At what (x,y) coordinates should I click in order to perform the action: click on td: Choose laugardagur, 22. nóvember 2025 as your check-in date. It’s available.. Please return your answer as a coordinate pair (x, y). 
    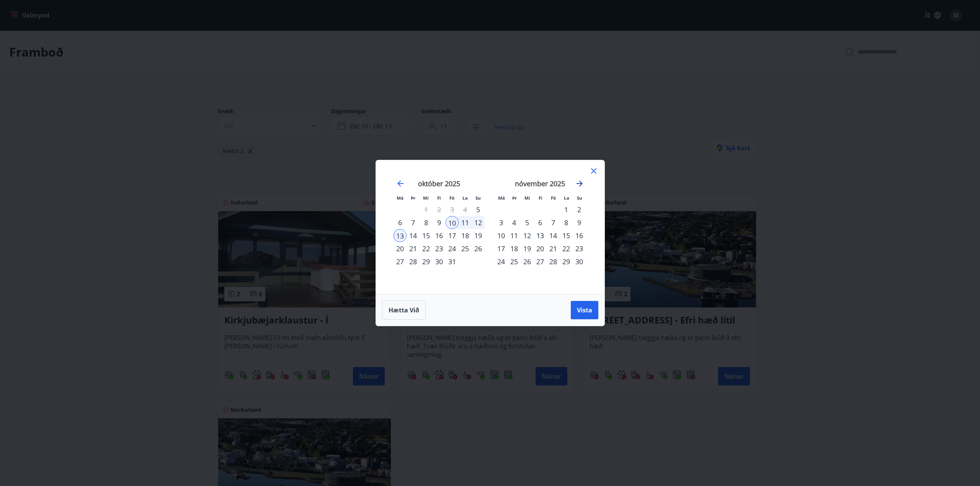
    Looking at the image, I should click on (566, 249).